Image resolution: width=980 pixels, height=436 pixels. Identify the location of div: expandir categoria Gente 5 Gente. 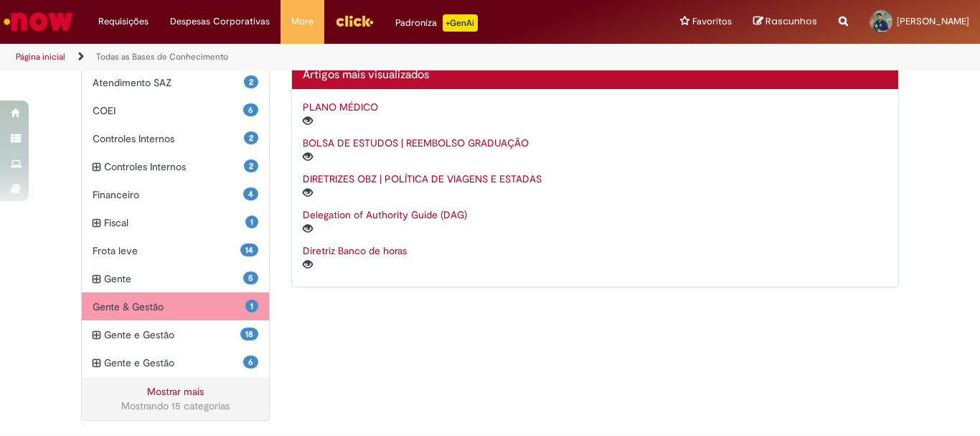
(175, 279).